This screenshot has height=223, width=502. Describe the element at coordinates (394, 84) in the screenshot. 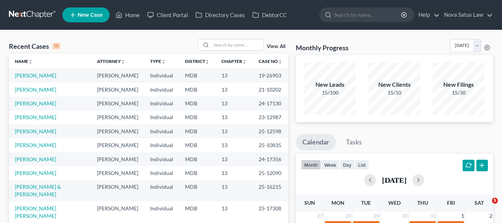

I see `div: New Clients` at that location.